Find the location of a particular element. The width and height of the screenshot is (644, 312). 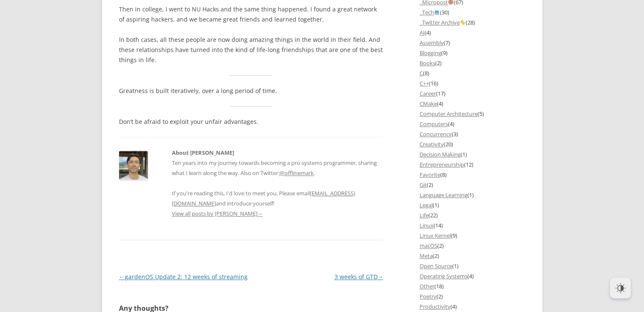

p: Ten years into my journey towards becoming a pro systems programmer, sharing what I learn along t... is located at coordinates (278, 183).